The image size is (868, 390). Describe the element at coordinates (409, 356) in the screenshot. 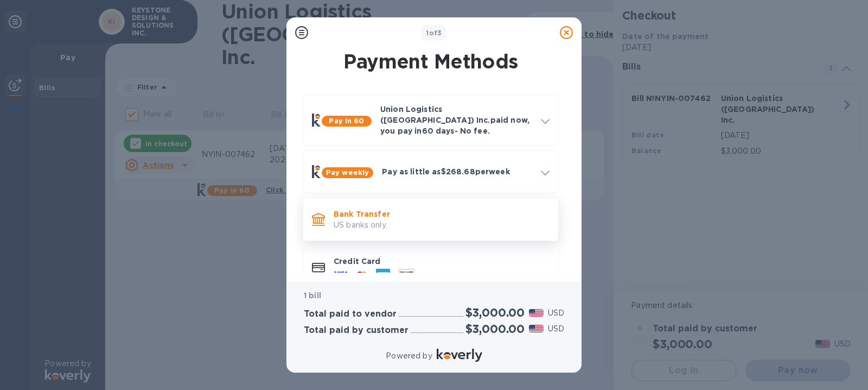

I see `p: Powered by` at that location.